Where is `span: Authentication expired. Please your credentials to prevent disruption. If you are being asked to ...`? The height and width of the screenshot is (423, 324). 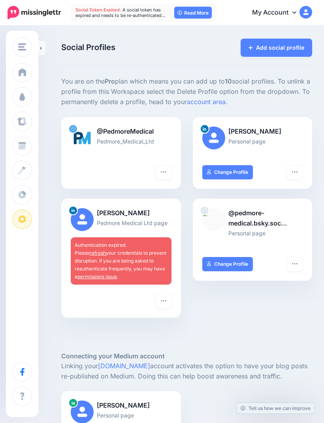
span: Authentication expired. Please your credentials to prevent disruption. If you are being asked to ... is located at coordinates (120, 261).